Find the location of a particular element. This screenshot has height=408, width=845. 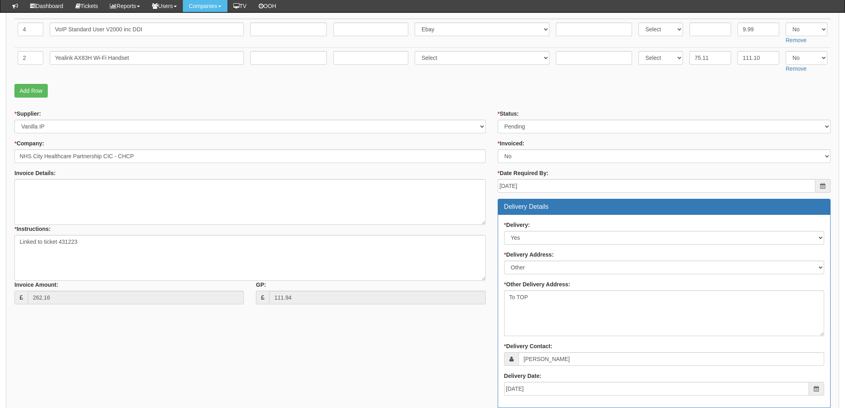

label: Date Required By: is located at coordinates (523, 173).